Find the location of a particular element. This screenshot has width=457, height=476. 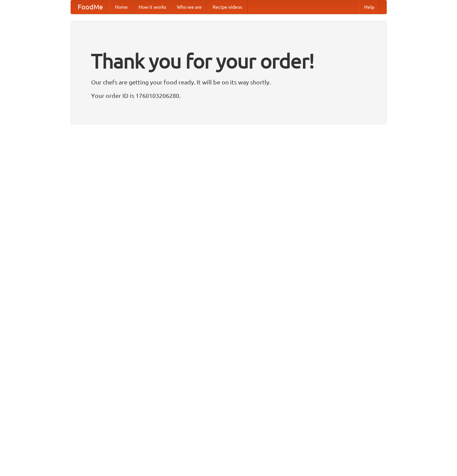

p: Your order ID is 1760103206280. is located at coordinates (228, 96).